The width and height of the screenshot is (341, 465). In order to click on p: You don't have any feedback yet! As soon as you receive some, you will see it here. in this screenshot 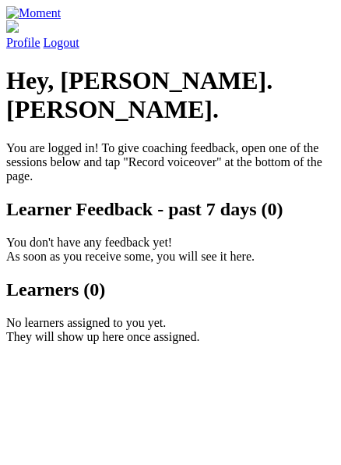, I will do `click(171, 249)`.